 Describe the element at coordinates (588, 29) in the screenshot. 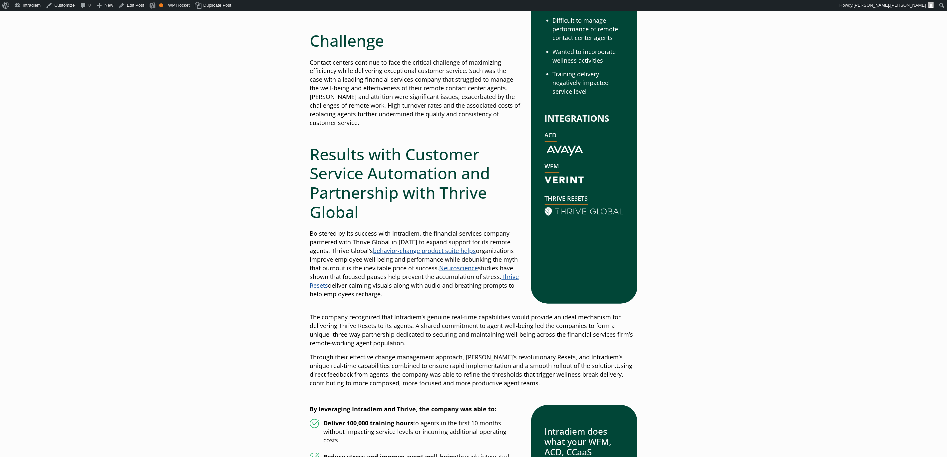

I see `li: Difficult to manage performance of remote contact center agents` at that location.